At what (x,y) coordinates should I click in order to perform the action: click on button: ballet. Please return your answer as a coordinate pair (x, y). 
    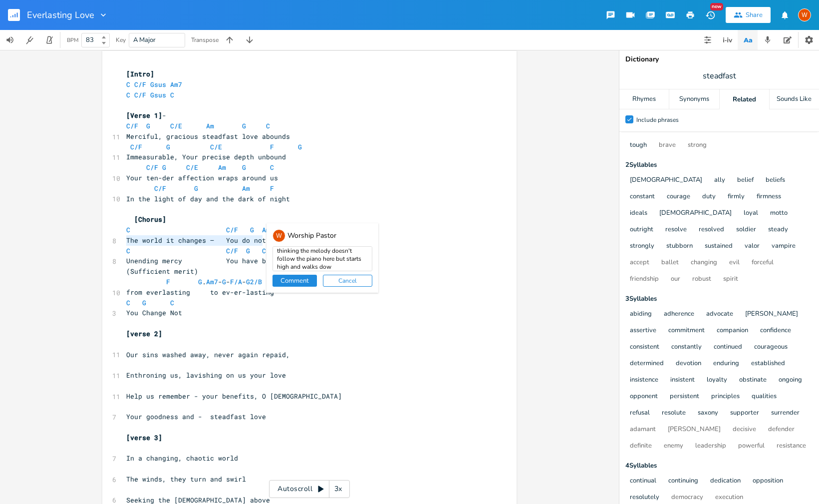
    Looking at the image, I should click on (670, 263).